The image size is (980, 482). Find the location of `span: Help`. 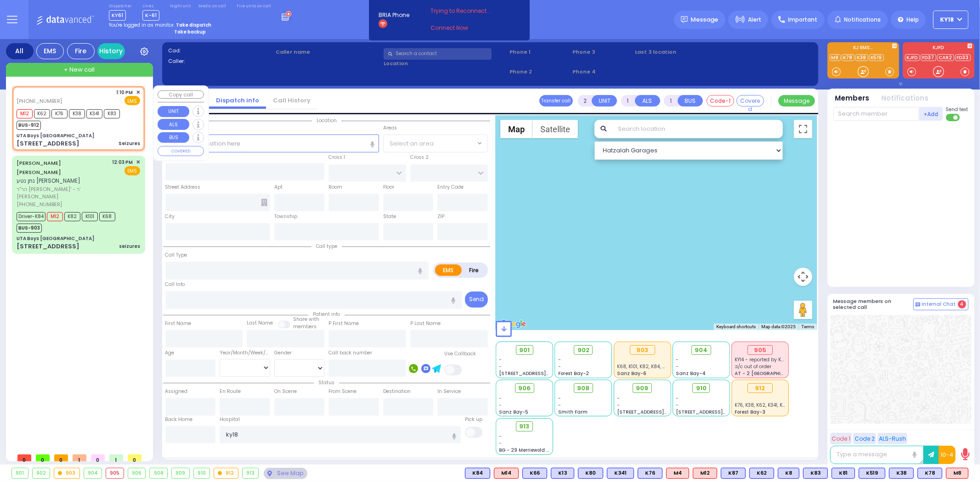

span: Help is located at coordinates (913, 20).